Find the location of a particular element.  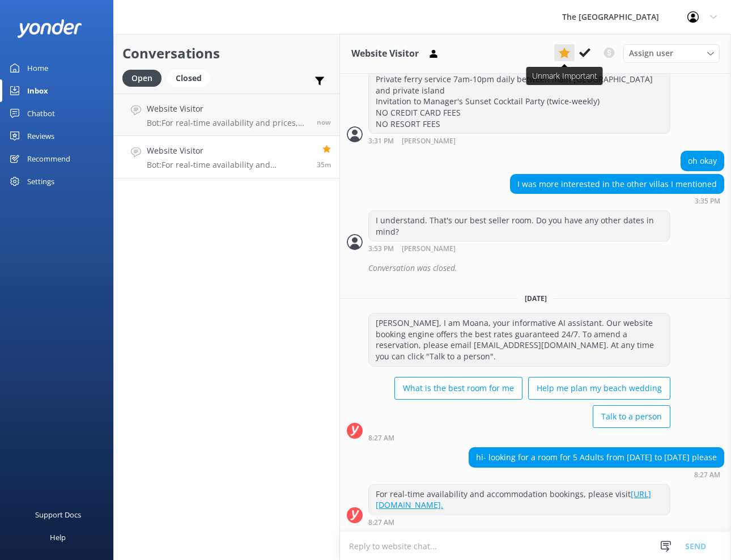

div: Inbox is located at coordinates (37, 91).